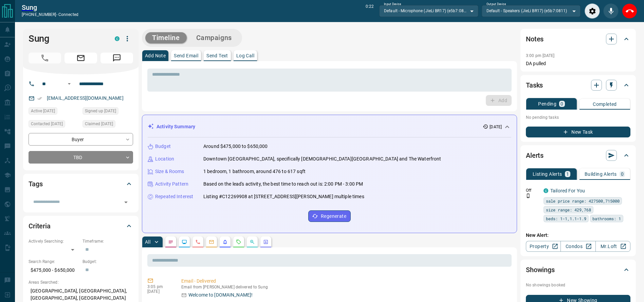 The height and width of the screenshot is (302, 644). Describe the element at coordinates (160, 286) in the screenshot. I see `p: 3:05 pm` at that location.